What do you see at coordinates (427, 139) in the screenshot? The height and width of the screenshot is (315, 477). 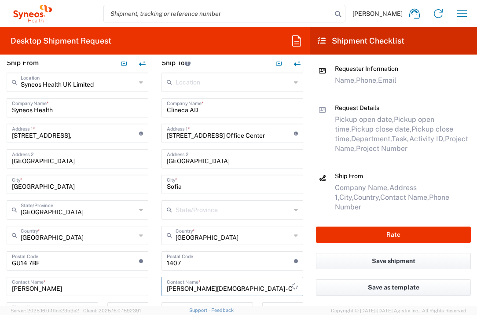 I see `span: Activity ID,` at bounding box center [427, 139].